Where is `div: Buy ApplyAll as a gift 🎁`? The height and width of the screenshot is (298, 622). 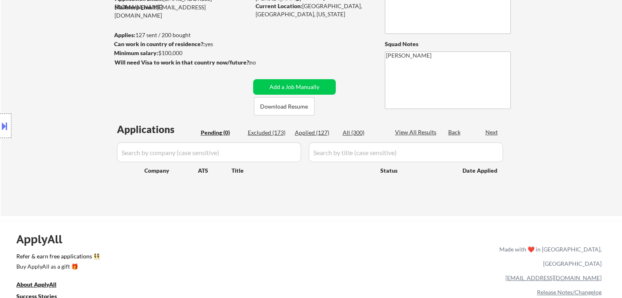
div: Buy ApplyAll as a gift 🎁 is located at coordinates (57, 267).